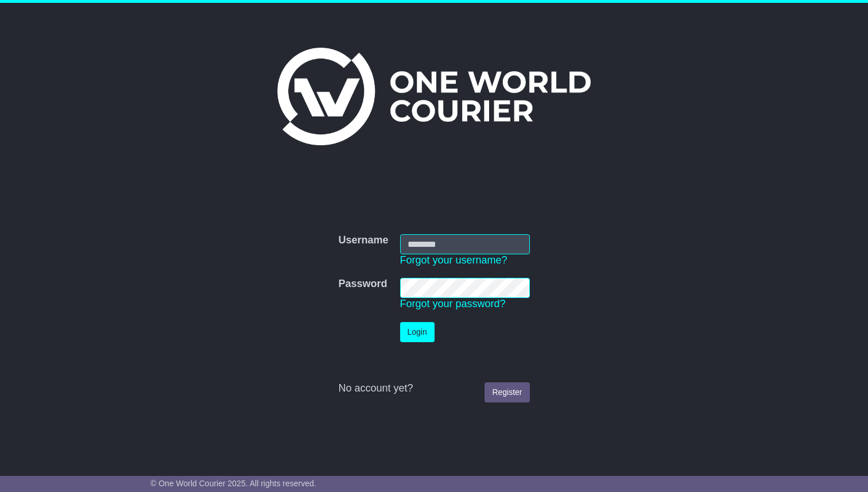 The width and height of the screenshot is (868, 492). I want to click on a: Register, so click(506, 392).